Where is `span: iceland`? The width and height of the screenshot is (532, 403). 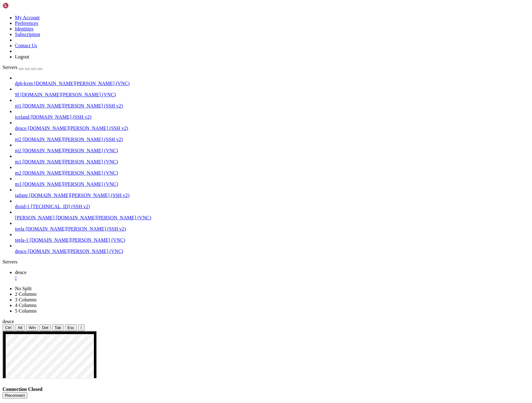 span: iceland is located at coordinates (22, 117).